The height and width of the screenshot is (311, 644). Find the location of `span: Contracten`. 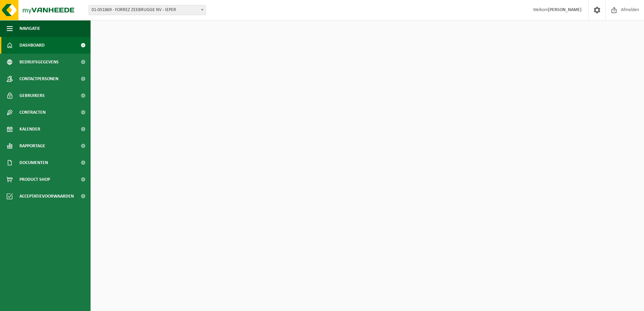

span: Contracten is located at coordinates (33, 112).